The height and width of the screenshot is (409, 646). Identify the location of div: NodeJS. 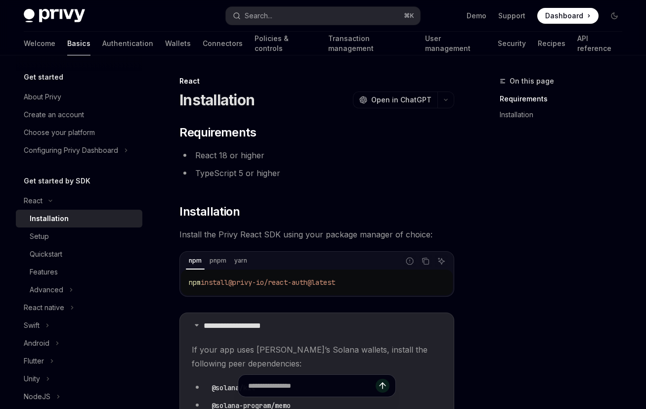
(37, 396).